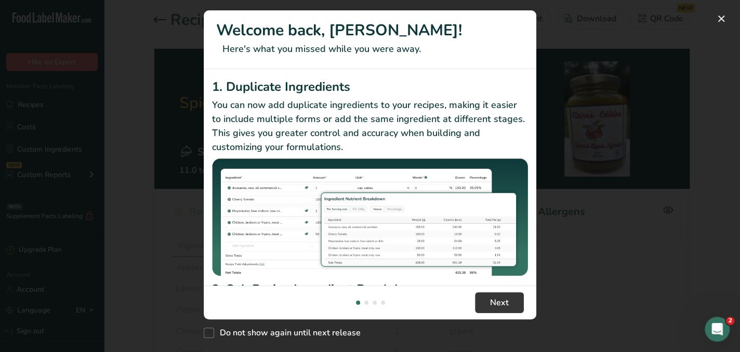 The image size is (740, 352). I want to click on h2: 1. Duplicate Ingredients, so click(370, 87).